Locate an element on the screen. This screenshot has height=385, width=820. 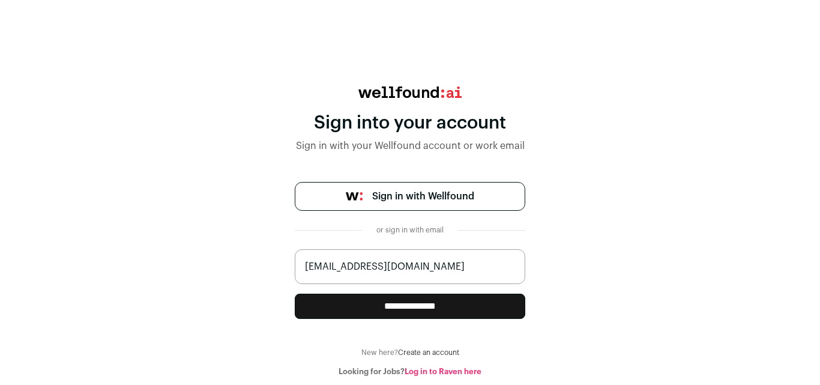
a: Sign in with Wellfound is located at coordinates (410, 196).